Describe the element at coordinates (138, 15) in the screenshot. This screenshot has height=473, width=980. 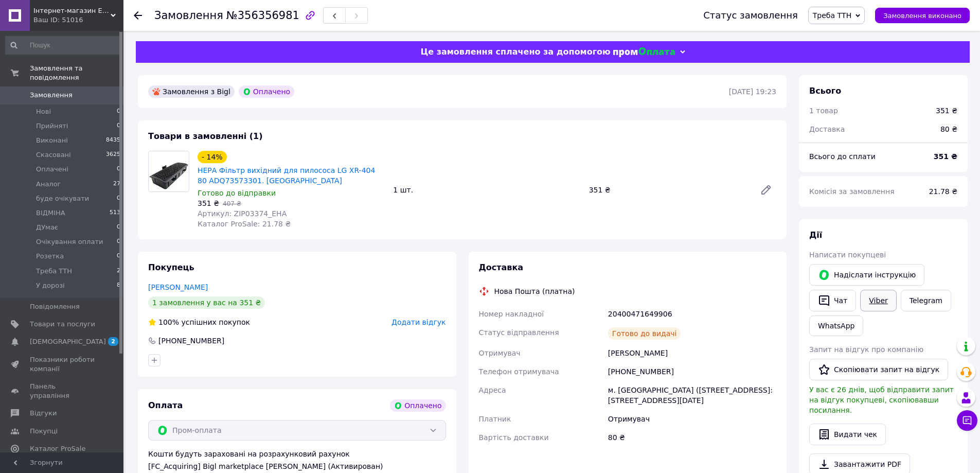
I see `div: Повернутися назад` at that location.